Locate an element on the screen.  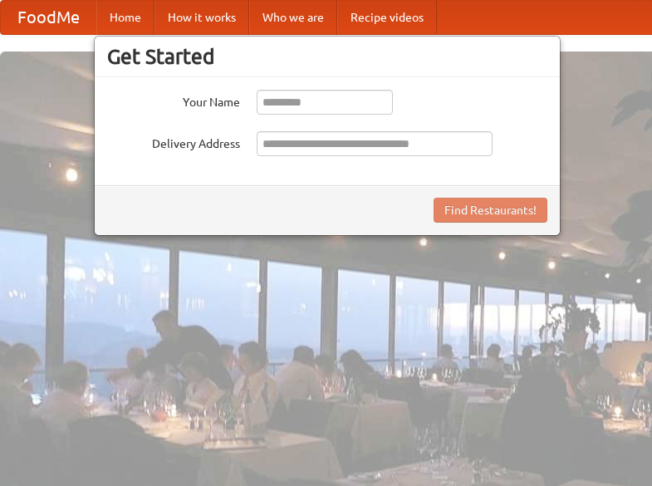
a: Who we are is located at coordinates (293, 17).